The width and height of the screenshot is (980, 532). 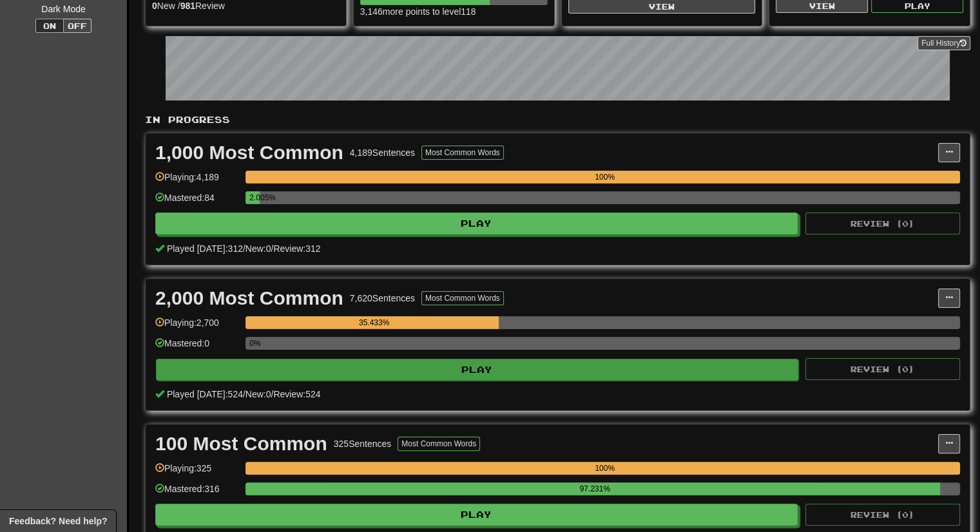 I want to click on div: Playing: 325, so click(x=197, y=472).